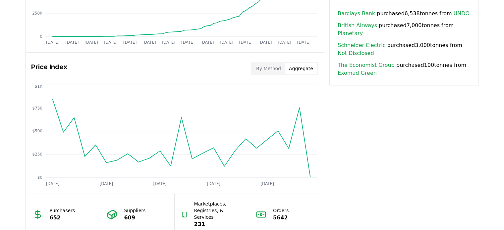 The height and width of the screenshot is (230, 504). What do you see at coordinates (350, 33) in the screenshot?
I see `a: Planetary` at bounding box center [350, 33].